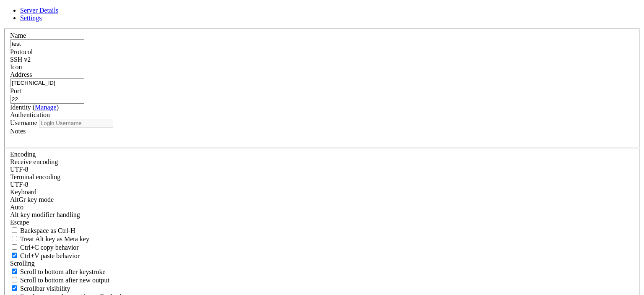  Describe the element at coordinates (17, 131) in the screenshot. I see `label: Notes` at that location.